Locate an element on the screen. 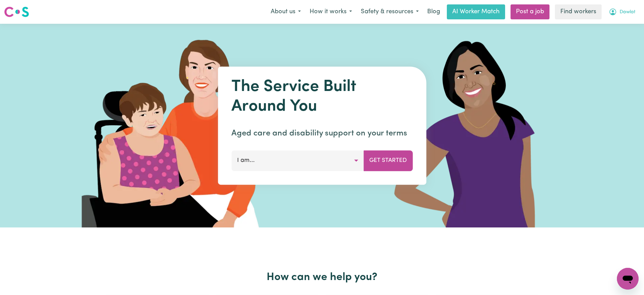  h1: The Service Built Around You is located at coordinates (322, 97).